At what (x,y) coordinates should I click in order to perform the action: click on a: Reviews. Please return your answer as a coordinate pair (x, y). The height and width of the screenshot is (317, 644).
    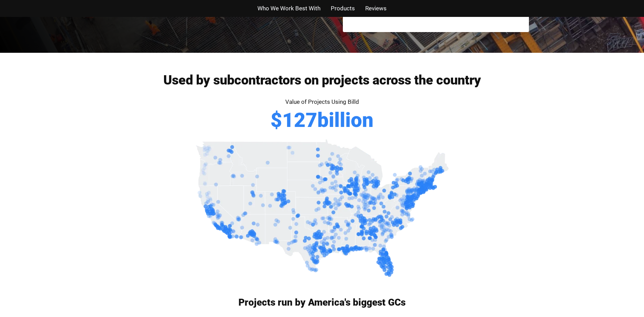
    Looking at the image, I should click on (376, 8).